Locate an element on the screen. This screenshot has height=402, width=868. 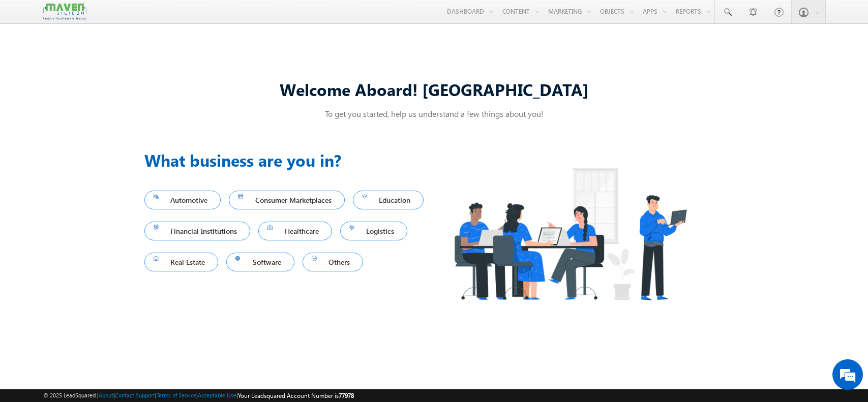
span: Consumer Marketplaces is located at coordinates (287, 199).